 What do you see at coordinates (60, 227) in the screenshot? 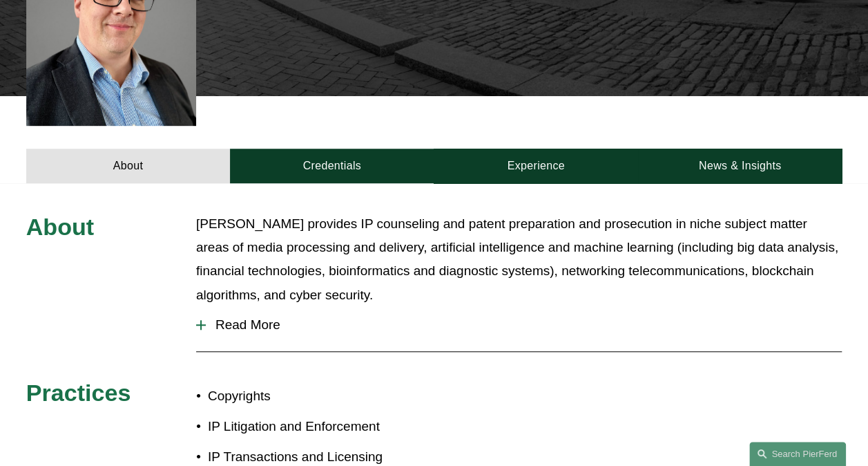
I see `span: About` at bounding box center [60, 227].